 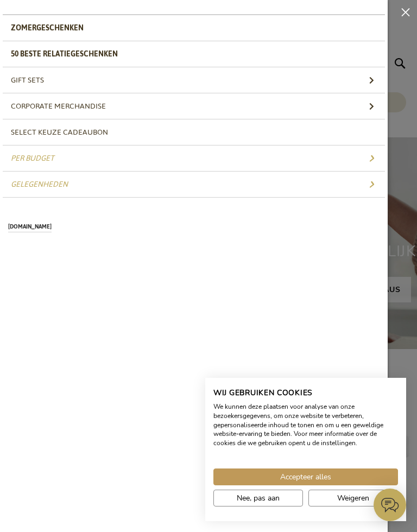 I want to click on span: Per Budget, so click(x=33, y=158).